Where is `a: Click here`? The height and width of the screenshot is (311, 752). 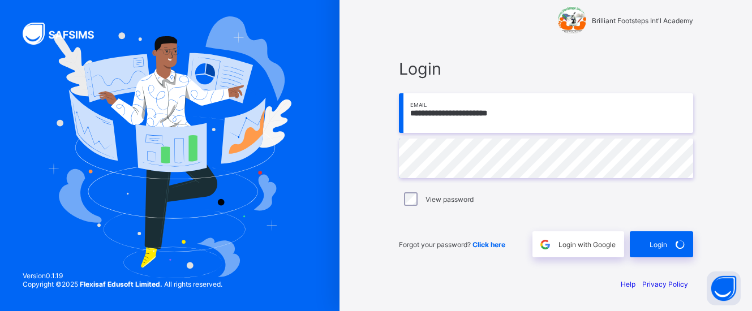 a: Click here is located at coordinates (489, 244).